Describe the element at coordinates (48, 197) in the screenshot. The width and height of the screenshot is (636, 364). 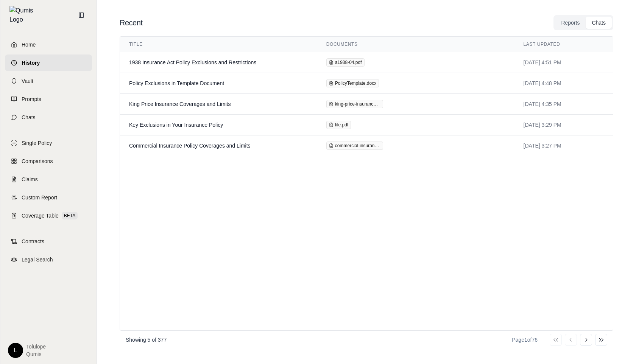
I see `a: Custom Report` at that location.